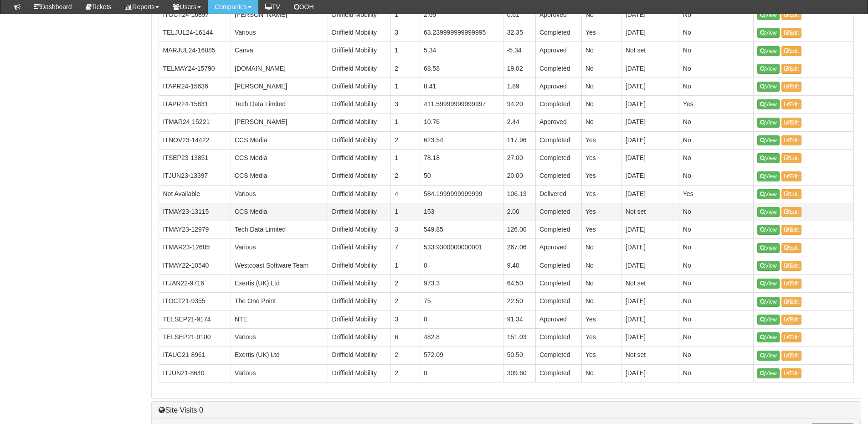  Describe the element at coordinates (195, 337) in the screenshot. I see `td: TELSEP21-9100` at that location.